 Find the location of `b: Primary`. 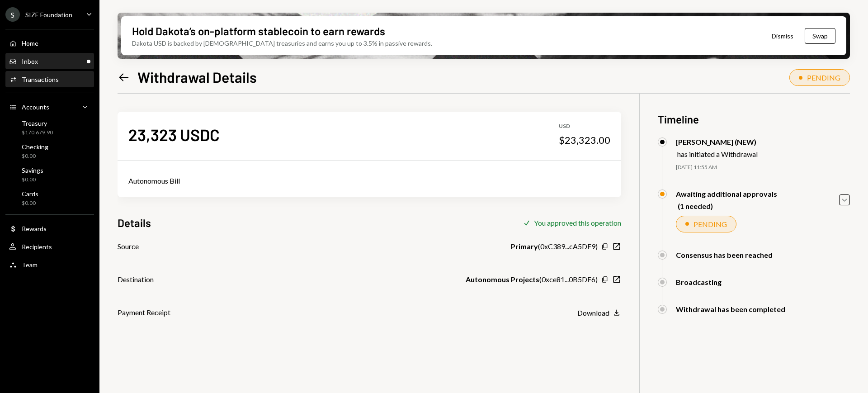

b: Primary is located at coordinates (525, 246).